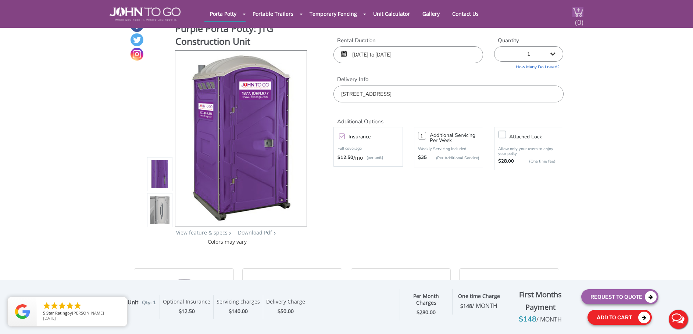 This screenshot has height=334, width=693. I want to click on a: Temporary Fencing, so click(333, 14).